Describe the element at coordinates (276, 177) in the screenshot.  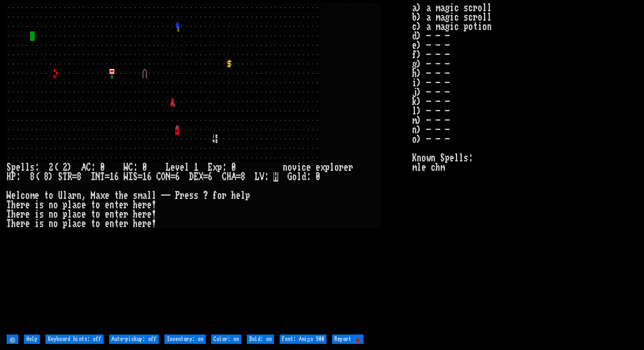
I see `mark: H` at that location.